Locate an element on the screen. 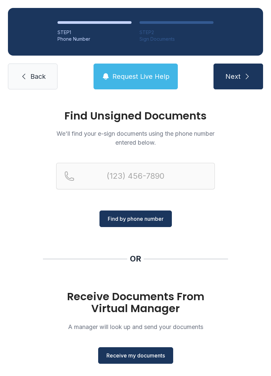 This screenshot has width=271, height=376. div: STEP 2 is located at coordinates (177, 32).